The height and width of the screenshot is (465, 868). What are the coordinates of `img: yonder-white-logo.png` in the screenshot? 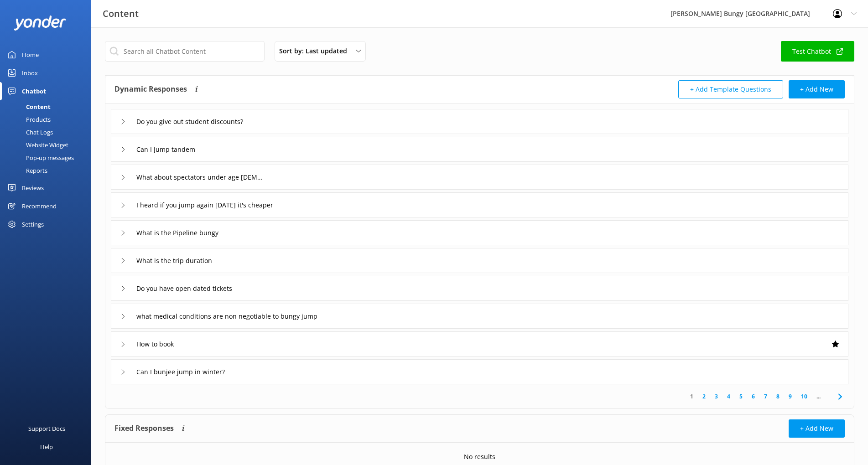 It's located at (39, 23).